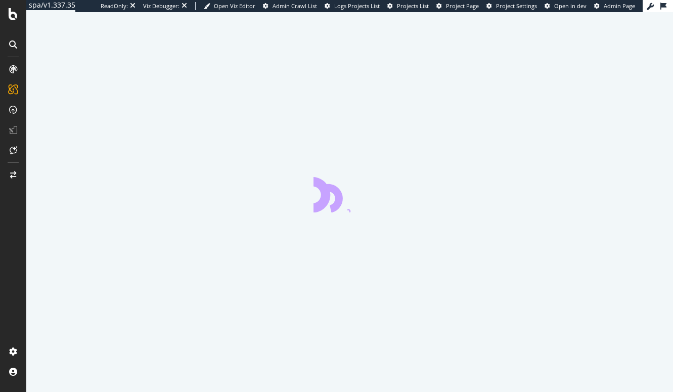 The image size is (673, 392). I want to click on a: Logs Projects List, so click(352, 6).